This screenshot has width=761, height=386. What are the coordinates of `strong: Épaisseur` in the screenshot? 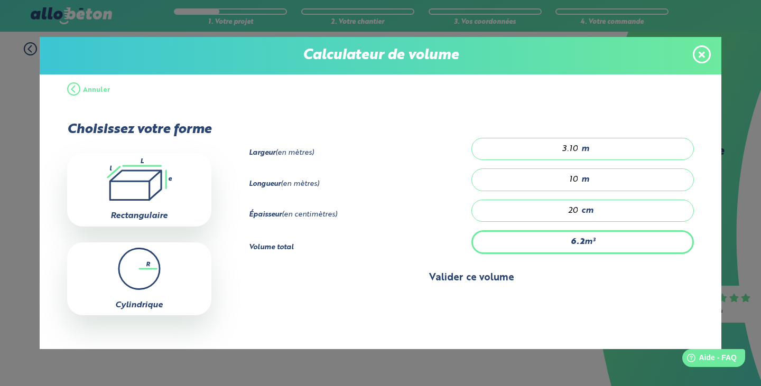 It's located at (265, 215).